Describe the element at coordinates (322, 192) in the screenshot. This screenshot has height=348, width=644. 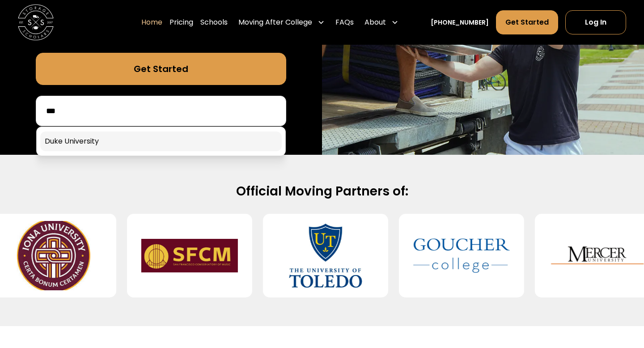
I see `h2: Official Moving Partners of:` at that location.